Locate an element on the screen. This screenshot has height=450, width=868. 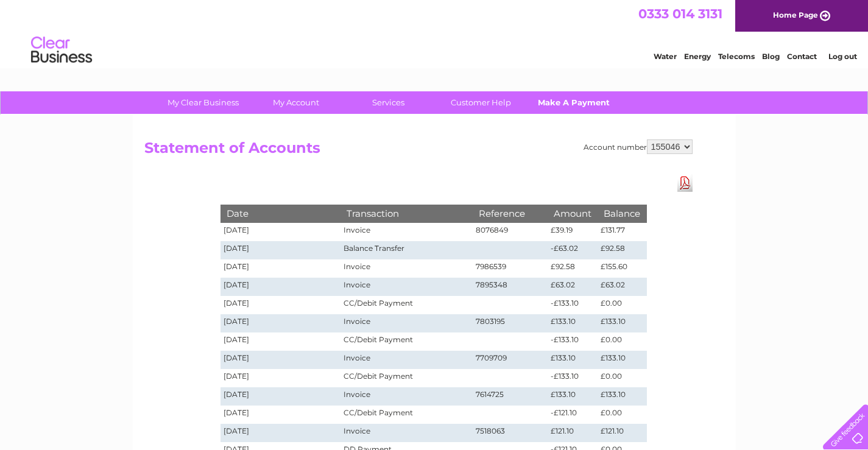
th: Transaction is located at coordinates (406, 213).